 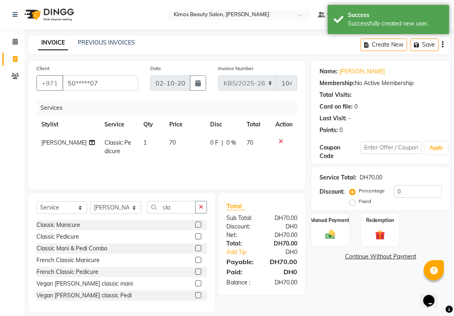 What do you see at coordinates (331, 220) in the screenshot?
I see `label: Manual Payment` at bounding box center [331, 220].